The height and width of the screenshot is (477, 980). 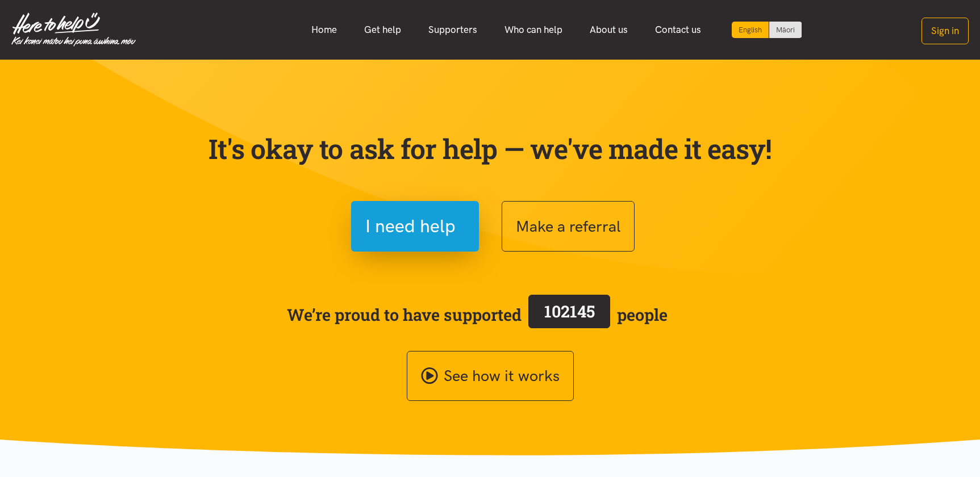 What do you see at coordinates (382, 30) in the screenshot?
I see `a: Get help` at bounding box center [382, 30].